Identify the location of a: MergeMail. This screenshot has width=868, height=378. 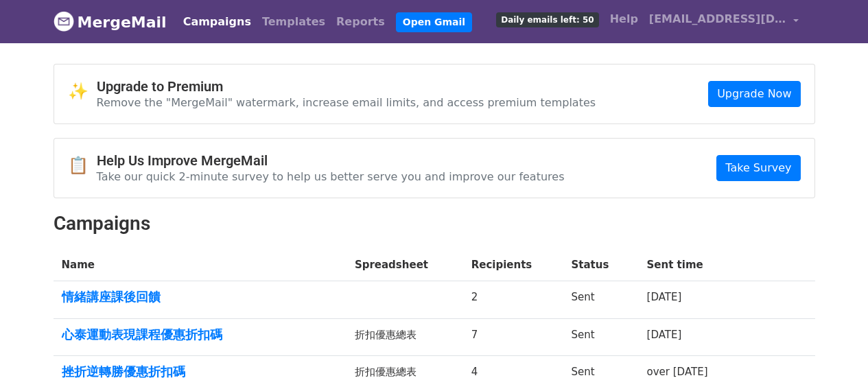
(110, 22).